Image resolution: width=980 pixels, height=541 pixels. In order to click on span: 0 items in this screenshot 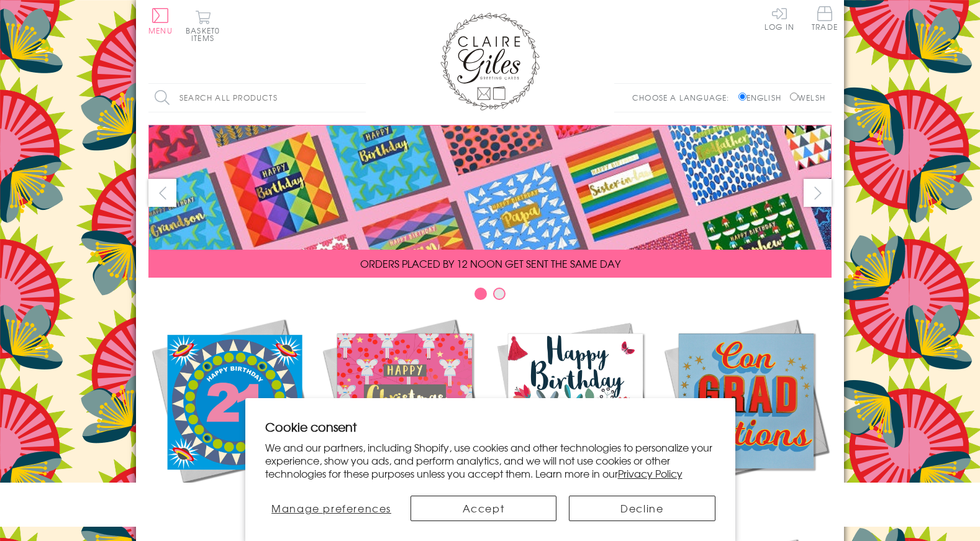, I will do `click(206, 34)`.